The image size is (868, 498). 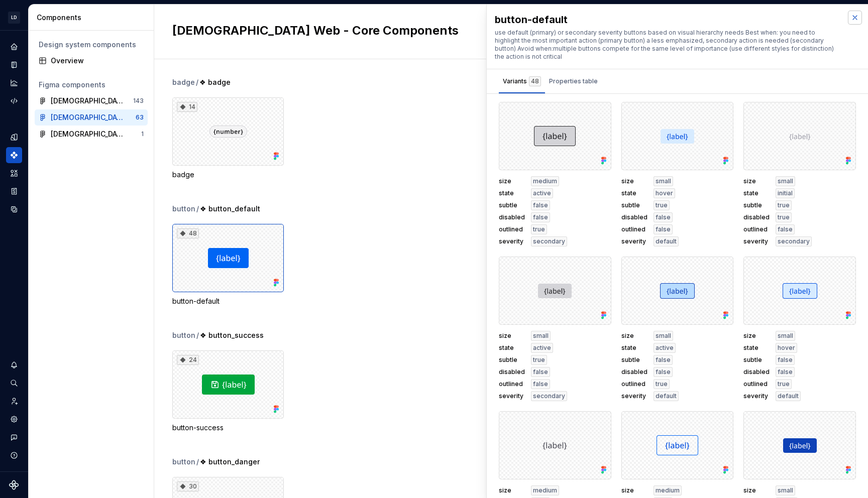 What do you see at coordinates (14, 83) in the screenshot?
I see `div: Analytics` at bounding box center [14, 83].